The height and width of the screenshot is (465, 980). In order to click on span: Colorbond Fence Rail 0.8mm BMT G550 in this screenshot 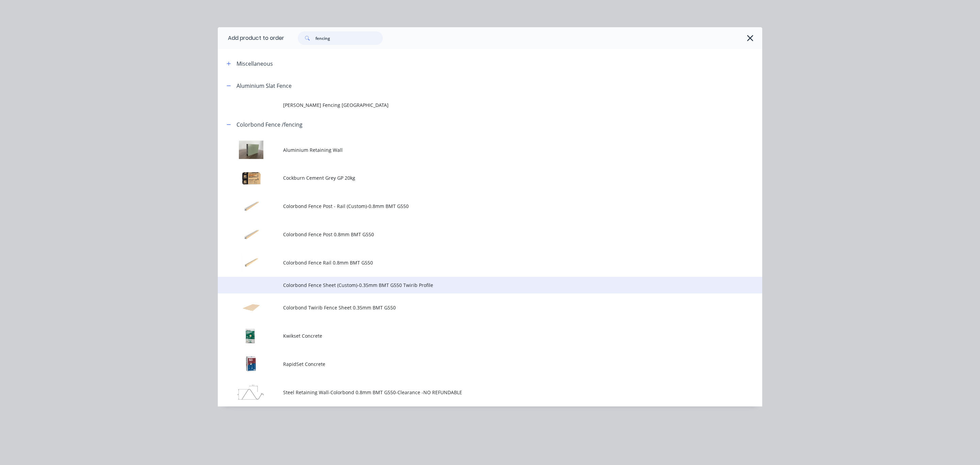, I will do `click(475, 263)`.